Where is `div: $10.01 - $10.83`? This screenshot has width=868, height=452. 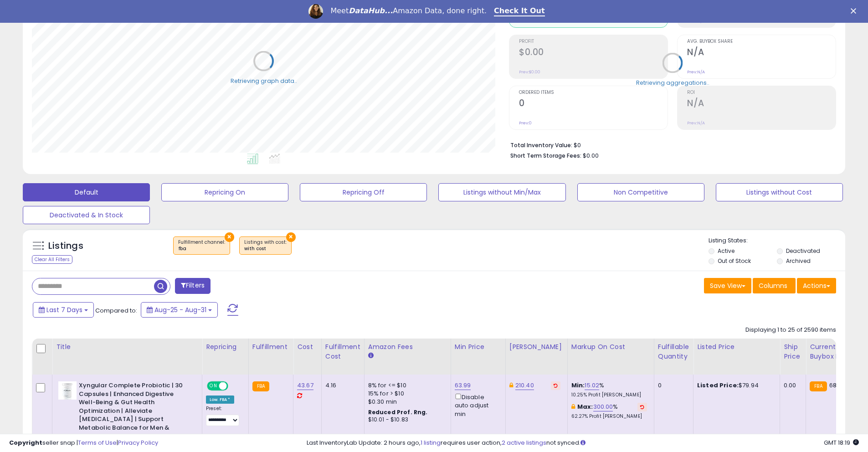 div: $10.01 - $10.83 is located at coordinates (406, 420).